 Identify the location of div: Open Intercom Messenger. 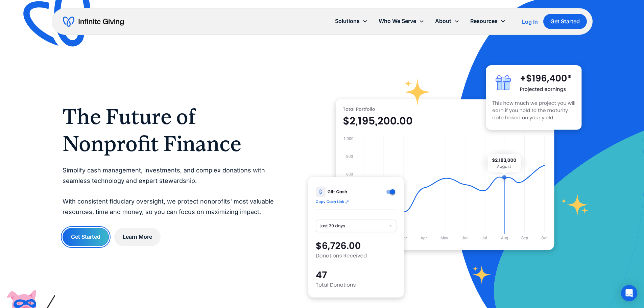
(629, 293).